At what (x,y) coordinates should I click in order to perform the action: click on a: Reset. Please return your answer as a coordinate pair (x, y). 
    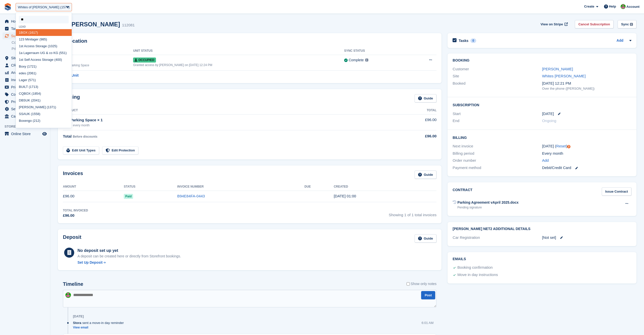
    Looking at the image, I should click on (561, 146).